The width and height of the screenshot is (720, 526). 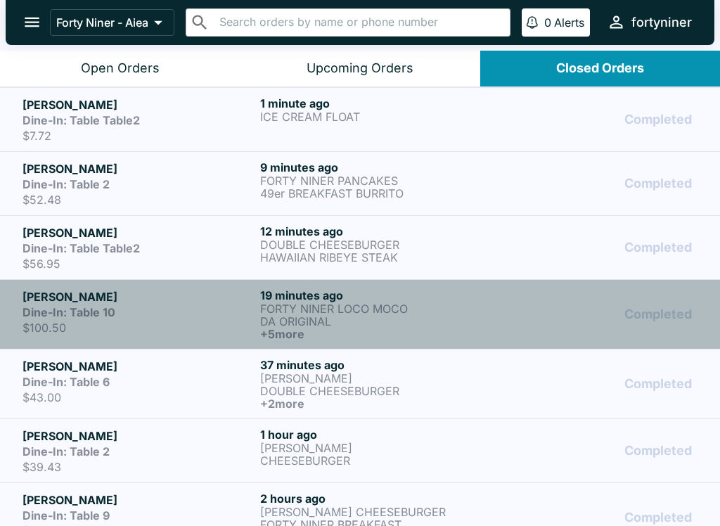 I want to click on h6: 12 minutes ago, so click(x=376, y=231).